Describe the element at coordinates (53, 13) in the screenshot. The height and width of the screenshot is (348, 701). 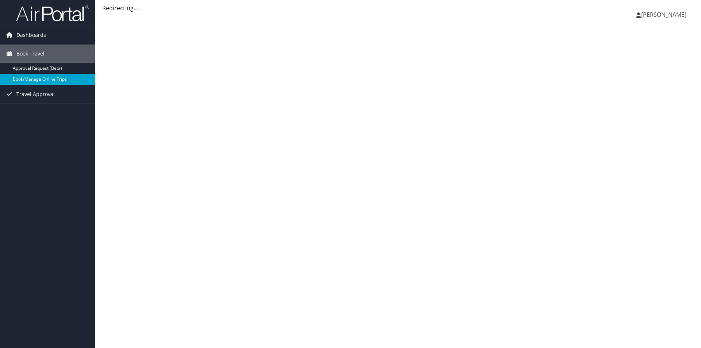
I see `img: airportal-logo.png` at that location.